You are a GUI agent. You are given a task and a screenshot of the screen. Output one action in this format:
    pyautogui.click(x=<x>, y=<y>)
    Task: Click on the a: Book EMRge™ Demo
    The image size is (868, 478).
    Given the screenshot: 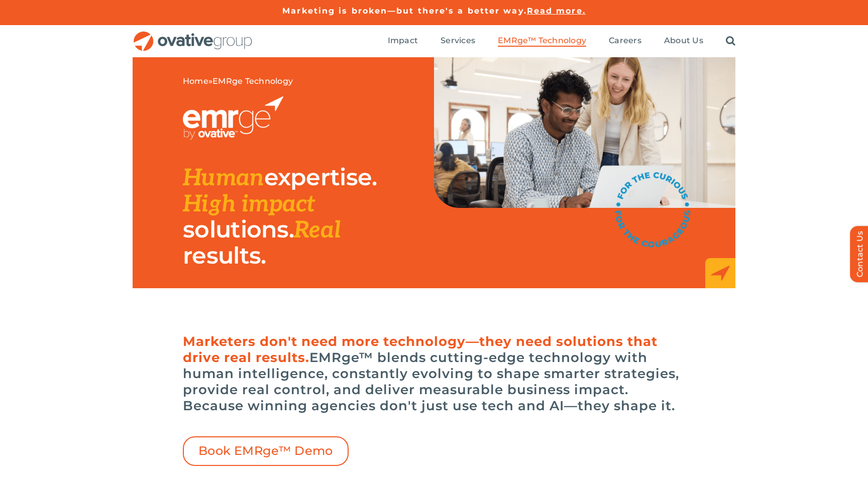 What is the action you would take?
    pyautogui.click(x=266, y=451)
    